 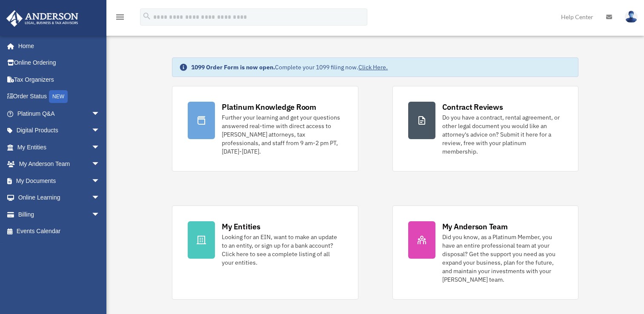 I want to click on a: menu, so click(x=120, y=18).